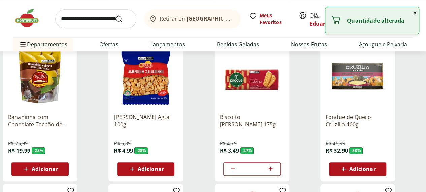  I want to click on p: Fondue de Queijo Cruzilia 400g, so click(357, 120).